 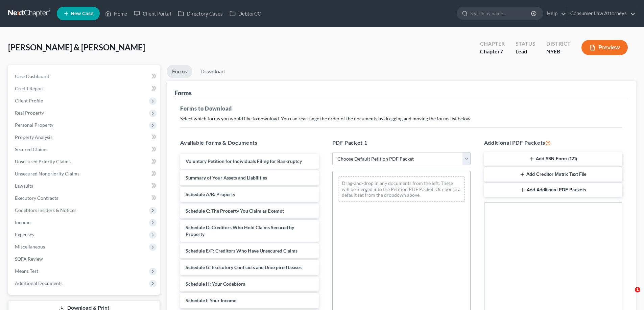 I want to click on input: Search by name..., so click(x=501, y=13).